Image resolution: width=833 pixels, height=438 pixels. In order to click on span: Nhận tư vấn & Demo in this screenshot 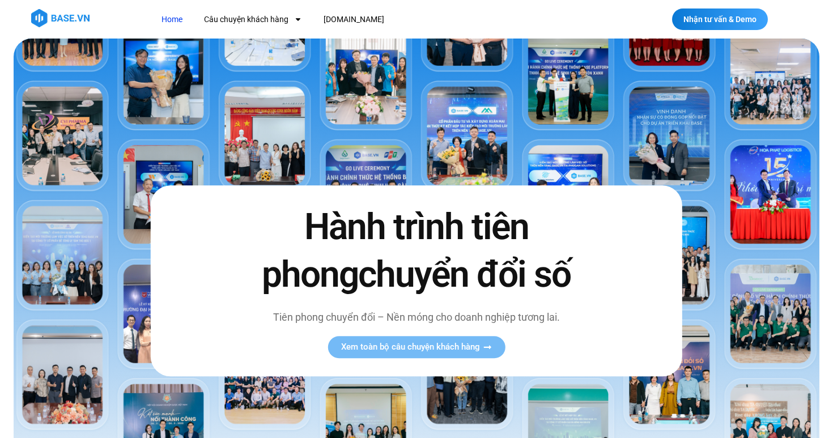, I will do `click(719, 19)`.